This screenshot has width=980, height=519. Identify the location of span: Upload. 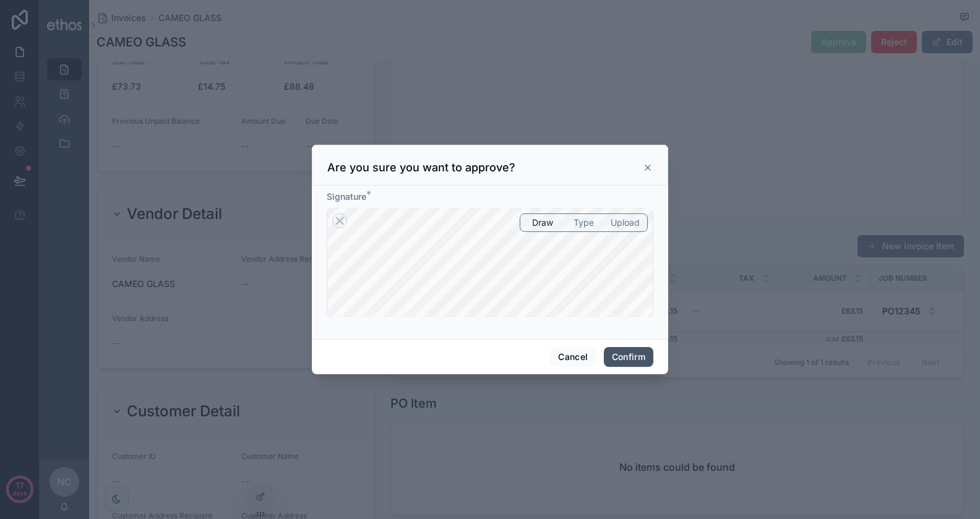
(625, 223).